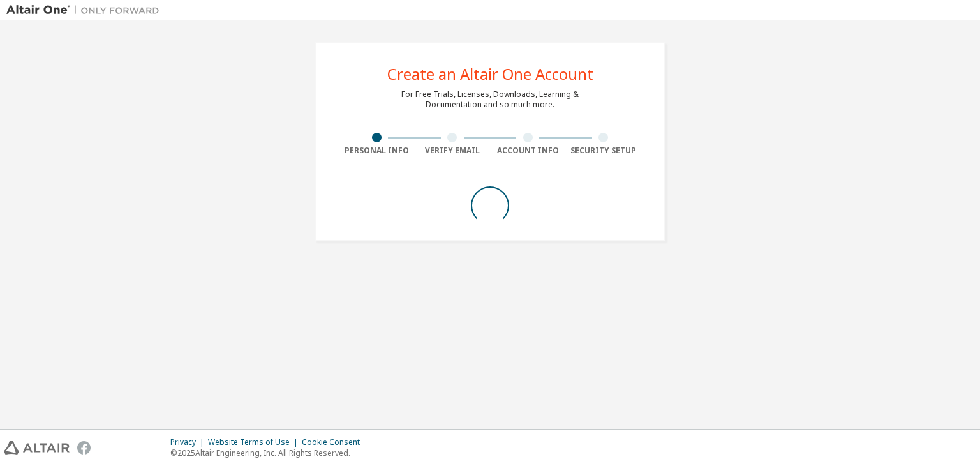  What do you see at coordinates (334, 442) in the screenshot?
I see `div: Cookie Consent` at bounding box center [334, 442].